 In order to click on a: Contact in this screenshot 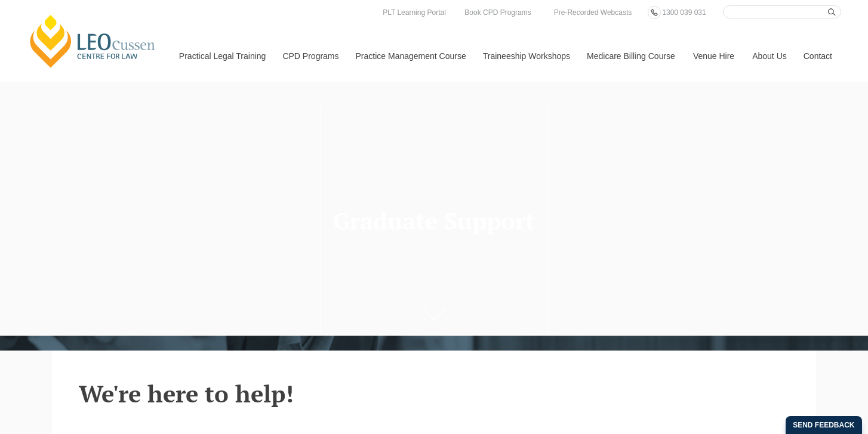, I will do `click(818, 56)`.